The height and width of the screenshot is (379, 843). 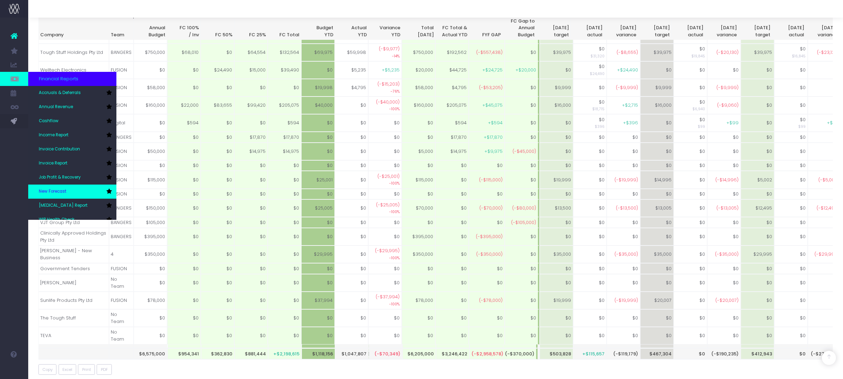 I want to click on span: +$99, so click(x=832, y=123).